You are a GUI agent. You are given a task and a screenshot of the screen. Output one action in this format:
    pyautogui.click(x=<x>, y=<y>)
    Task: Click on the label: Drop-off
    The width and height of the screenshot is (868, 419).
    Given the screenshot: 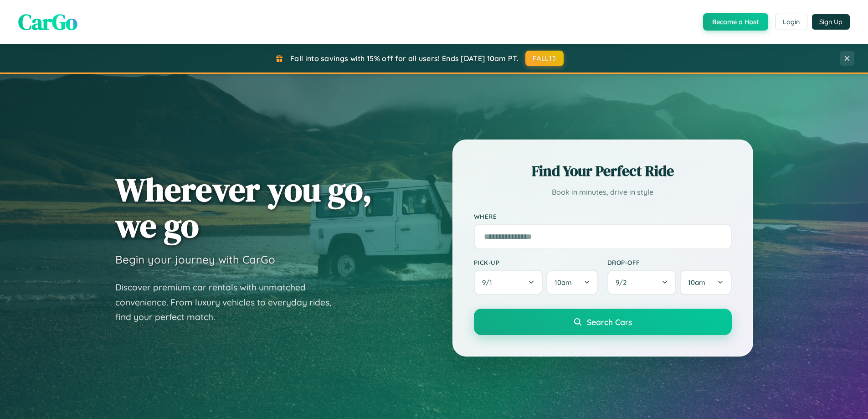 What is the action you would take?
    pyautogui.click(x=669, y=262)
    